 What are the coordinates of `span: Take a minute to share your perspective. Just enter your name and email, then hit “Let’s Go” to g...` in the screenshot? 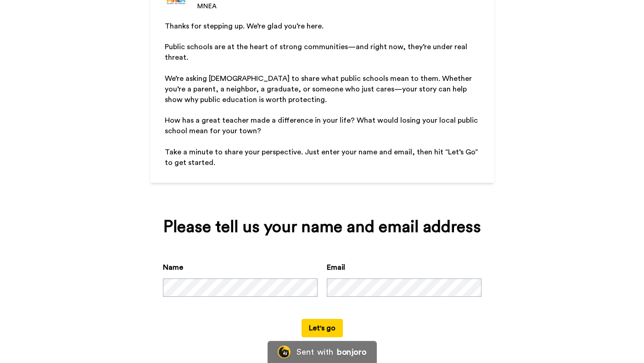 It's located at (322, 157).